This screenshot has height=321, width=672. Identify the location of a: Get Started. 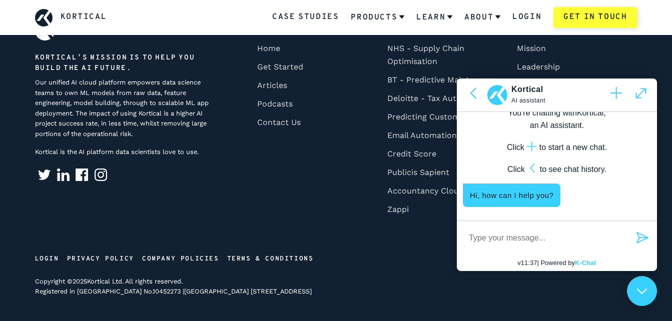
(280, 67).